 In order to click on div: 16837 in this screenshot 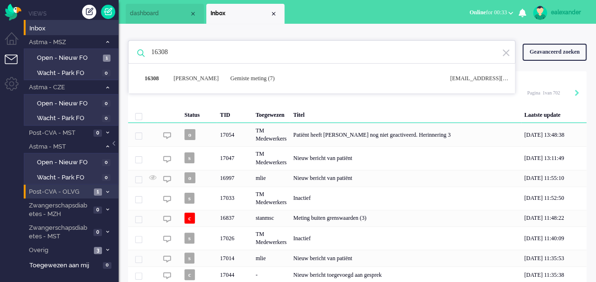, I will do `click(234, 218)`.